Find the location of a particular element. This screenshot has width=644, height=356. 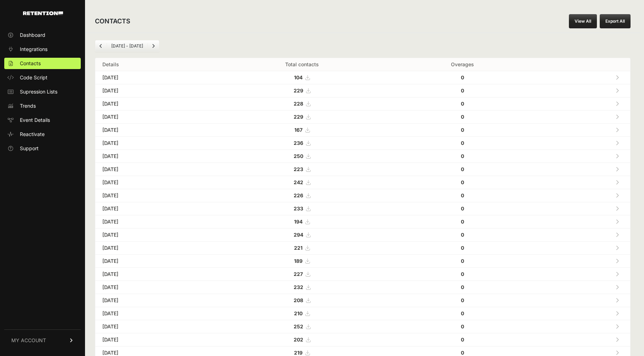

a: Supression Lists is located at coordinates (43, 92).